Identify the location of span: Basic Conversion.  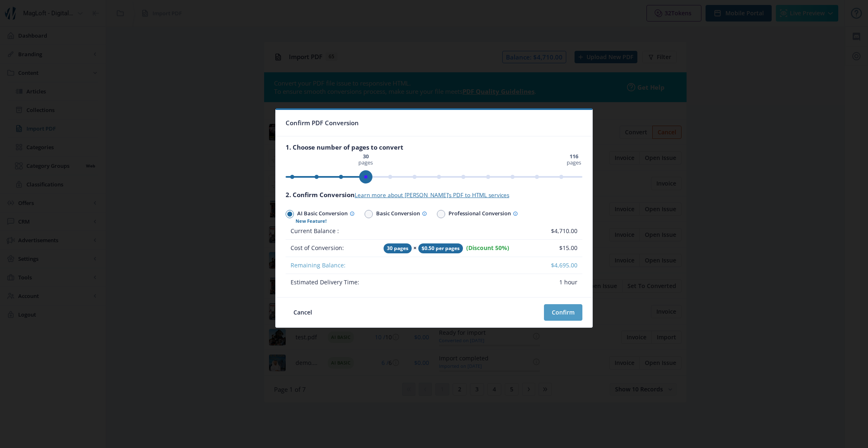
(400, 214).